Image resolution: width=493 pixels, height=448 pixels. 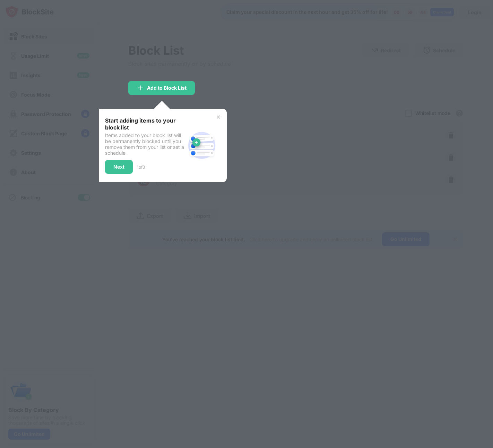 What do you see at coordinates (145, 124) in the screenshot?
I see `div: Start adding items to your block list` at bounding box center [145, 124].